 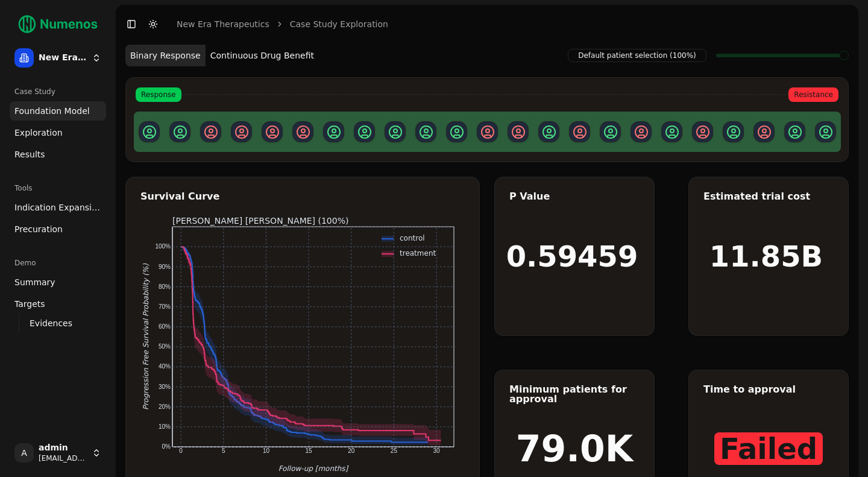 I want to click on text: 0%, so click(x=167, y=446).